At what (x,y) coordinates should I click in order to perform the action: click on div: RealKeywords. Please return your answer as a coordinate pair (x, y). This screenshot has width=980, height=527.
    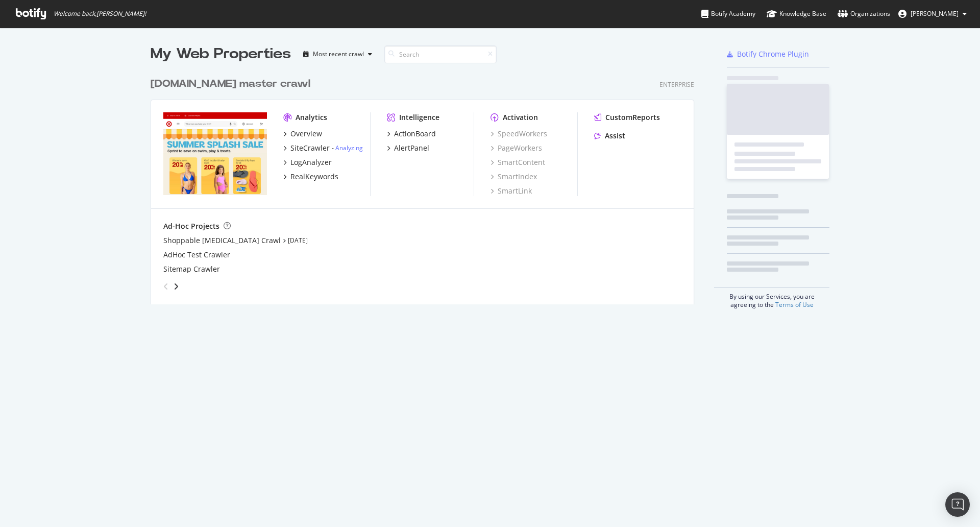
    Looking at the image, I should click on (315, 177).